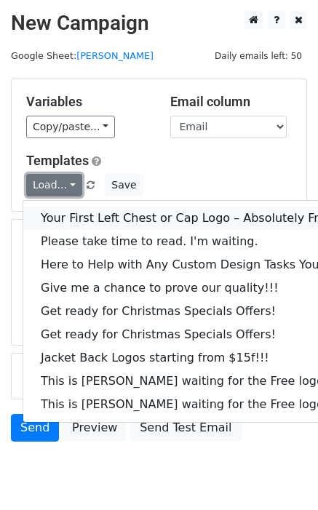 The height and width of the screenshot is (510, 318). What do you see at coordinates (71, 127) in the screenshot?
I see `a: Copy/paste...` at bounding box center [71, 127].